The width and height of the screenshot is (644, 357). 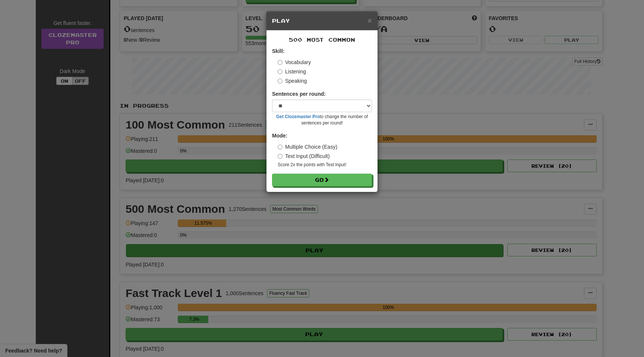 I want to click on input: Vocabulary, so click(x=280, y=62).